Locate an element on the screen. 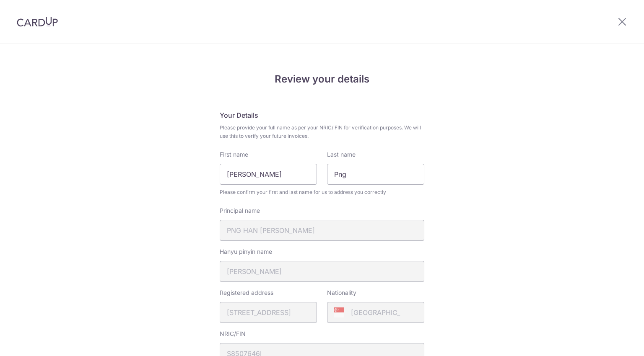 The image size is (644, 356). label: NRIC/FIN is located at coordinates (232, 334).